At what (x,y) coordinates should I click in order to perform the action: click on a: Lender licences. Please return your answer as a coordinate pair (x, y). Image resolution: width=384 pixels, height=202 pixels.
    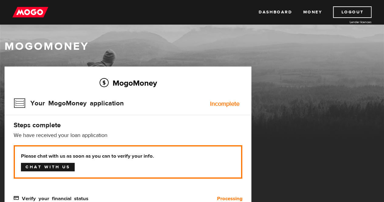
    Looking at the image, I should click on (349, 22).